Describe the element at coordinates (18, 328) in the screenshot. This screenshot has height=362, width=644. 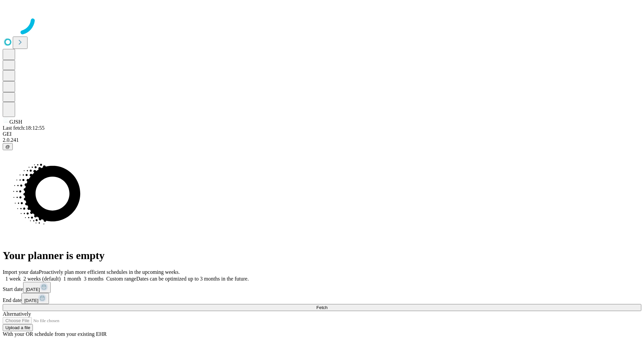
I see `button: Upload a file` at that location.